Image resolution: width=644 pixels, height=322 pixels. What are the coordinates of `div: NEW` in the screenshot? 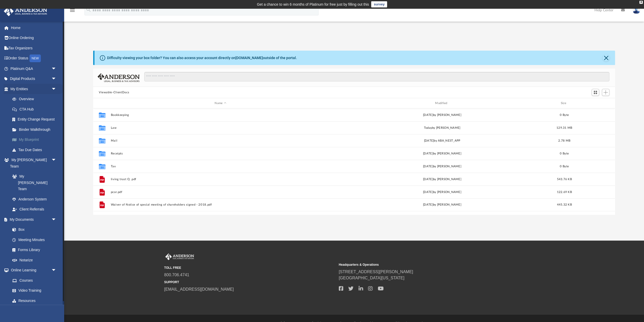 It's located at (35, 58).